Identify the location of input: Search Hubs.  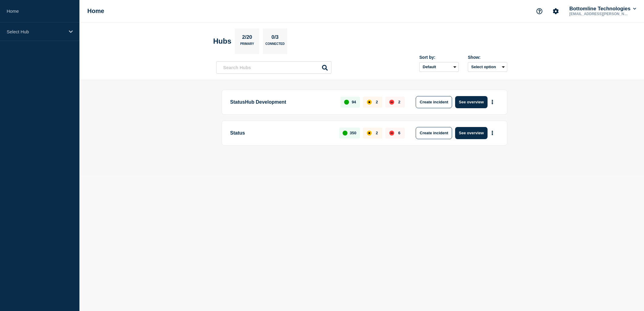
(274, 67).